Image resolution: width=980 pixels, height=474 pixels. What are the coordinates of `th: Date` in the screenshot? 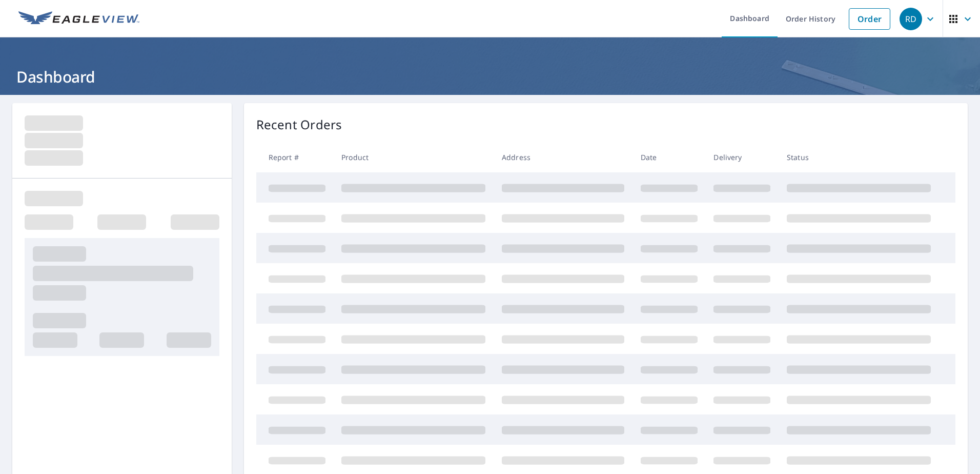 It's located at (669, 157).